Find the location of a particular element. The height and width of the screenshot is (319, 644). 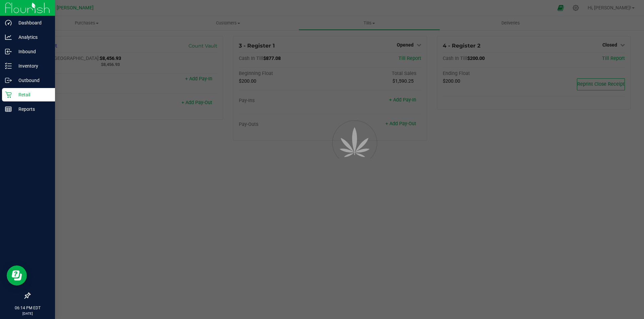

p: Dashboard is located at coordinates (32, 23).